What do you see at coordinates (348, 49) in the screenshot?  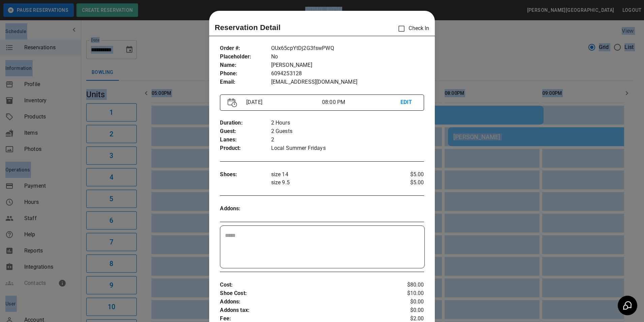 I see `p: OUx65cpYtDj2G3fswPWQ` at bounding box center [348, 49].